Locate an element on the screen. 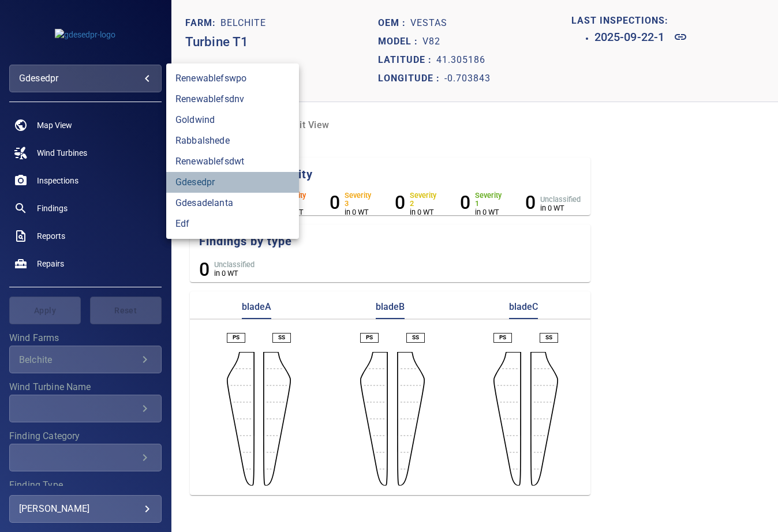 This screenshot has width=778, height=532. a: gdesadelanta is located at coordinates (232, 203).